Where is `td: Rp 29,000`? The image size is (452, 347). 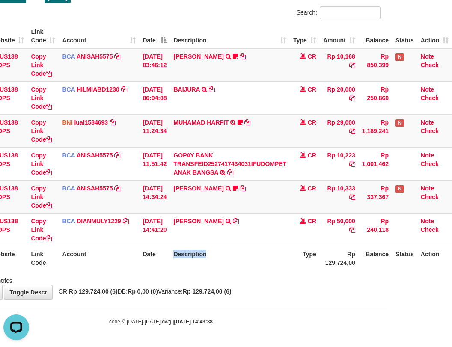 td: Rp 29,000 is located at coordinates (339, 131).